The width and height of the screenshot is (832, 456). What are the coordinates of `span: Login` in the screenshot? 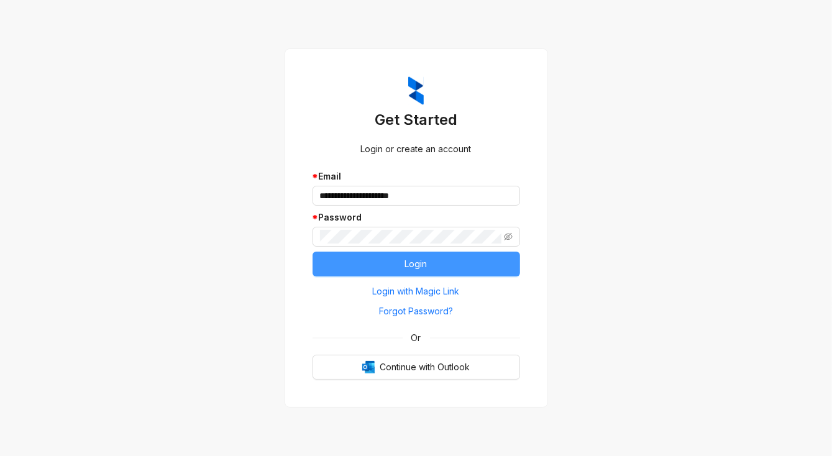 It's located at (417, 264).